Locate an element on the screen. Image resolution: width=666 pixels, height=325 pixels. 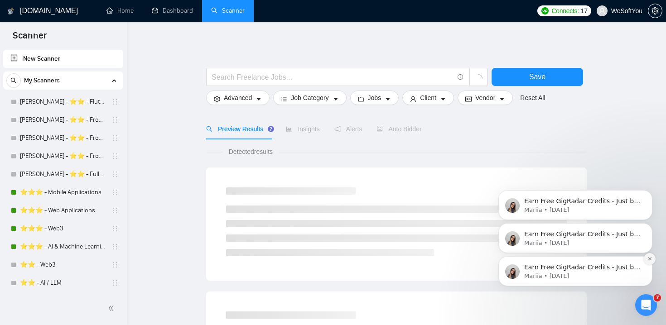
a: dashboardDashboard is located at coordinates (172, 10).